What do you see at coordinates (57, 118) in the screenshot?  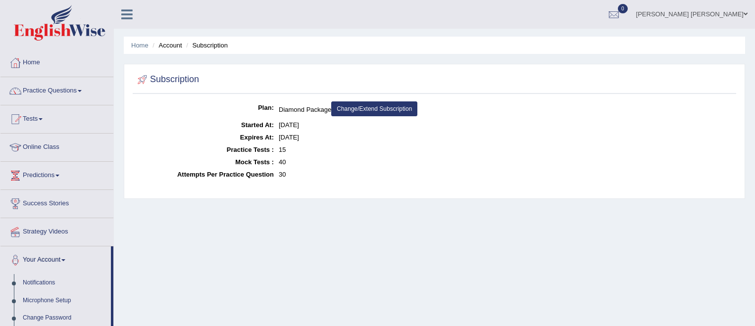 I see `a: Tests` at bounding box center [57, 118].